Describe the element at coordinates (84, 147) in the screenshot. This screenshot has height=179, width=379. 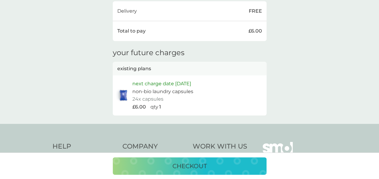
I see `h4: Help` at that location.